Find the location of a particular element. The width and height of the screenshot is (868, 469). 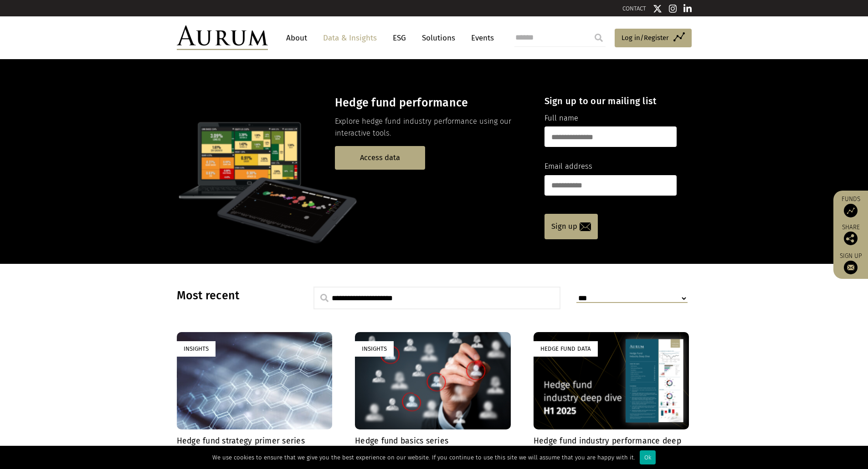

h4: Hedge fund basics series is located at coordinates (433, 441).